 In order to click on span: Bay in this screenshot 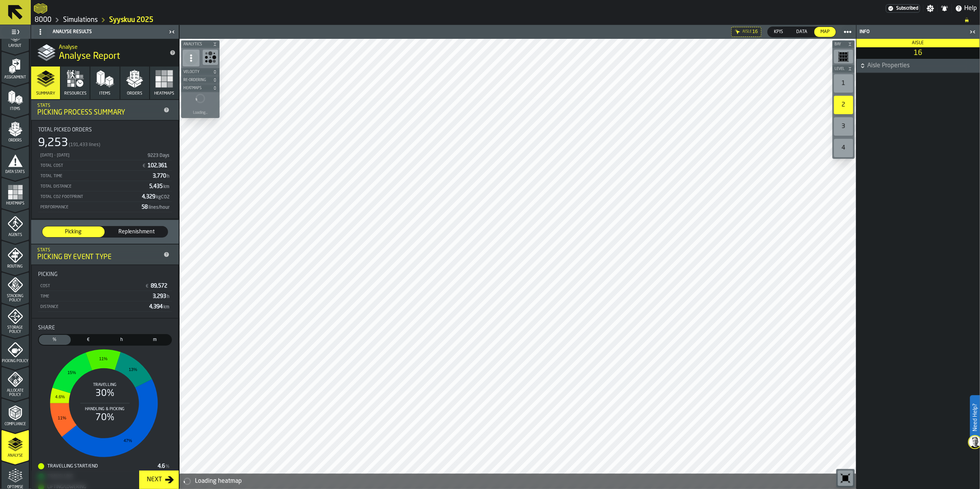, I will do `click(840, 44)`.